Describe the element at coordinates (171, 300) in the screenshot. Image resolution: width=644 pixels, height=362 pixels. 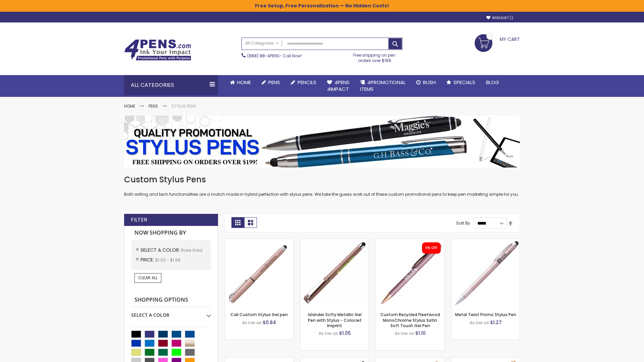
I see `strong: Shopping Options` at that location.